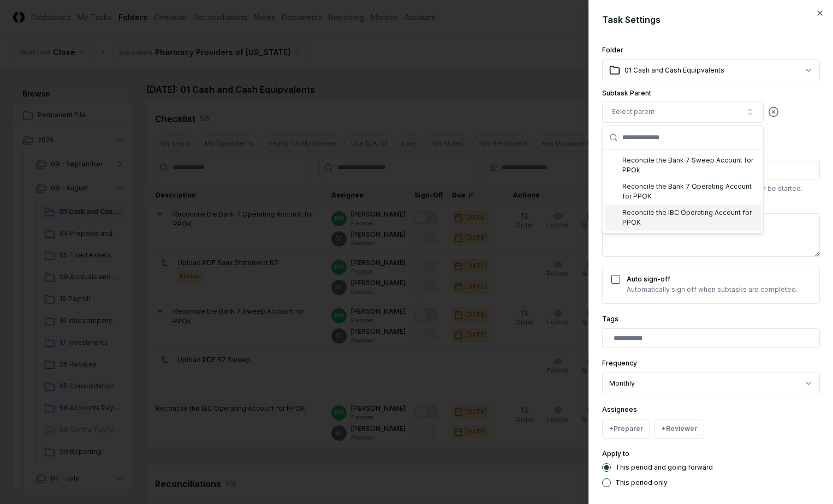 This screenshot has height=504, width=833. Describe the element at coordinates (711, 94) in the screenshot. I see `label: Subtask Parent` at that location.